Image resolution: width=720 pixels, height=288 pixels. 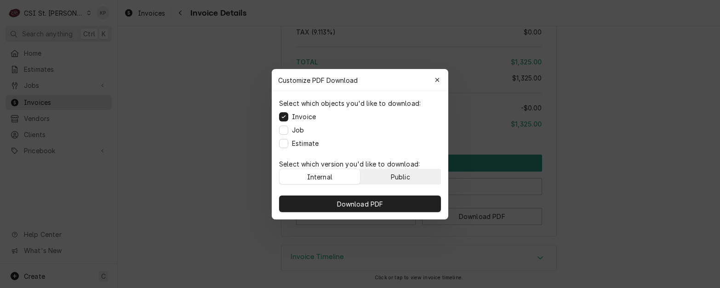 I want to click on p: Select which objects you'd like to download:, so click(x=350, y=103).